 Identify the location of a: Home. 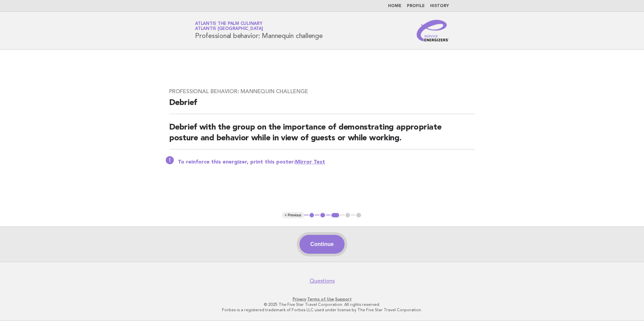
(395, 6).